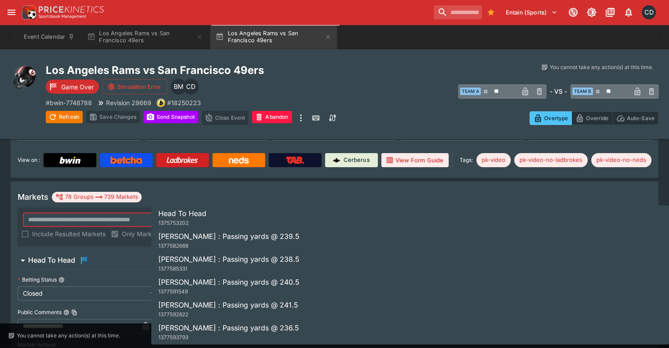  What do you see at coordinates (71, 9) in the screenshot?
I see `img: PriceKinetics` at bounding box center [71, 9].